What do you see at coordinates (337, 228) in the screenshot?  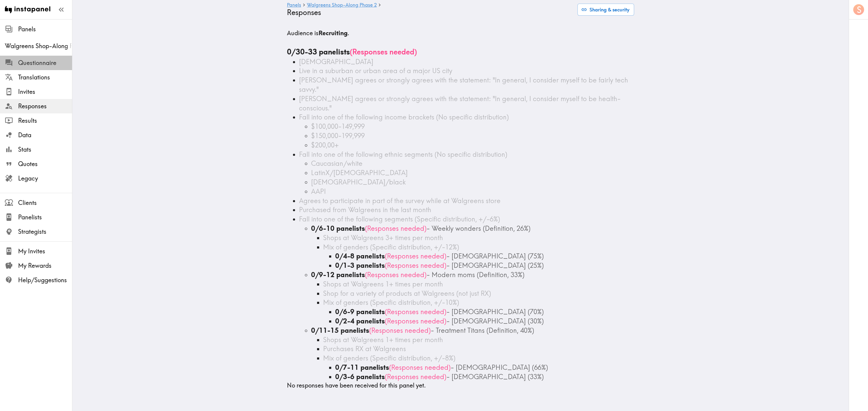 I see `b: 0/6-10 panelists` at bounding box center [337, 228].